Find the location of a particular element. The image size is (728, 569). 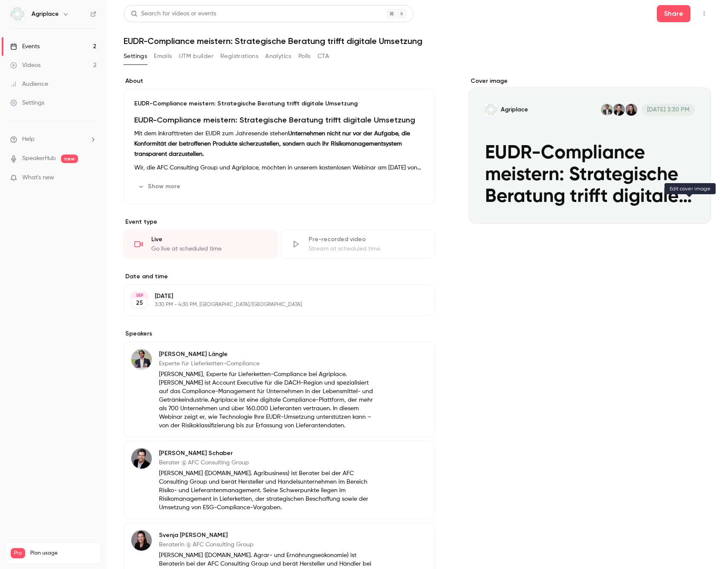

button: CTA is located at coordinates (323, 57).